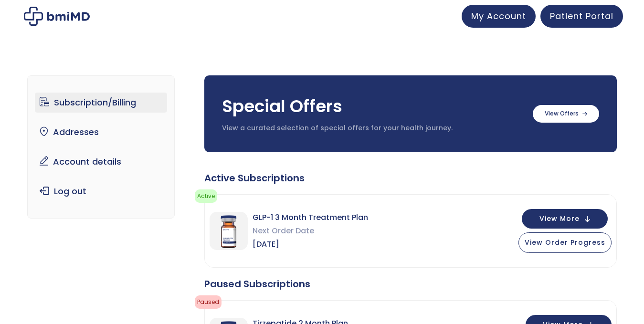 The image size is (644, 324). I want to click on span: Next Order Date, so click(310, 231).